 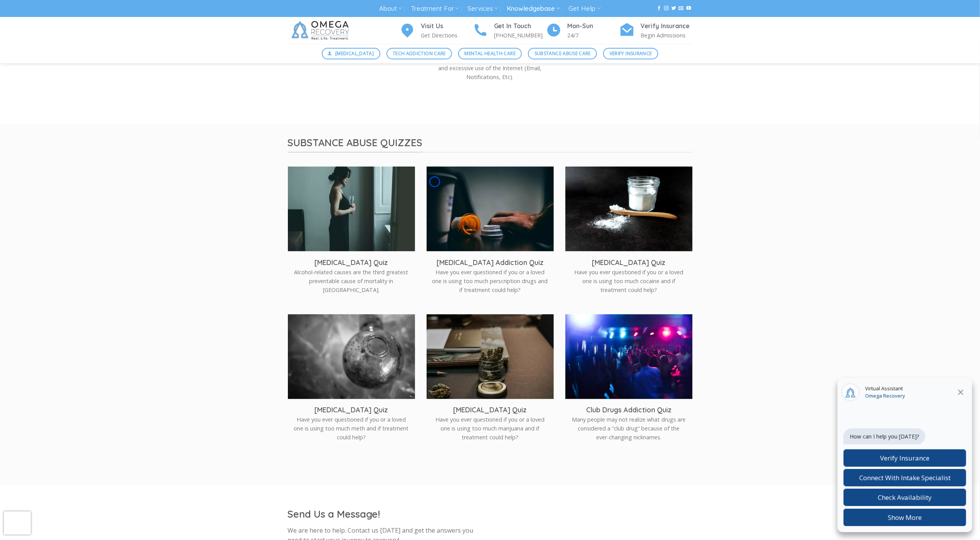 I want to click on a: Verify Insurance Begin Admissions, so click(x=656, y=30).